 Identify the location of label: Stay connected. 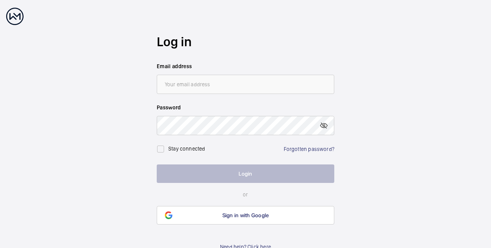
(187, 149).